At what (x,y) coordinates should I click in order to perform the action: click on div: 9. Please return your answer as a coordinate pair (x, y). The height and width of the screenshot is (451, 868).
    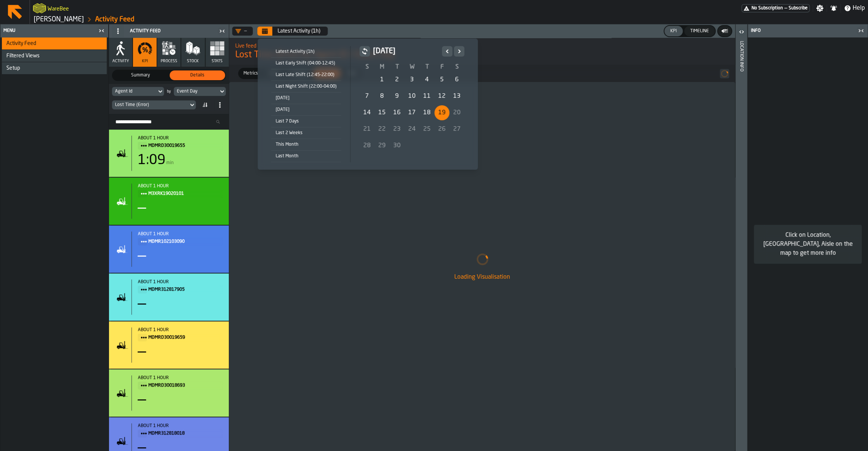
    Looking at the image, I should click on (397, 96).